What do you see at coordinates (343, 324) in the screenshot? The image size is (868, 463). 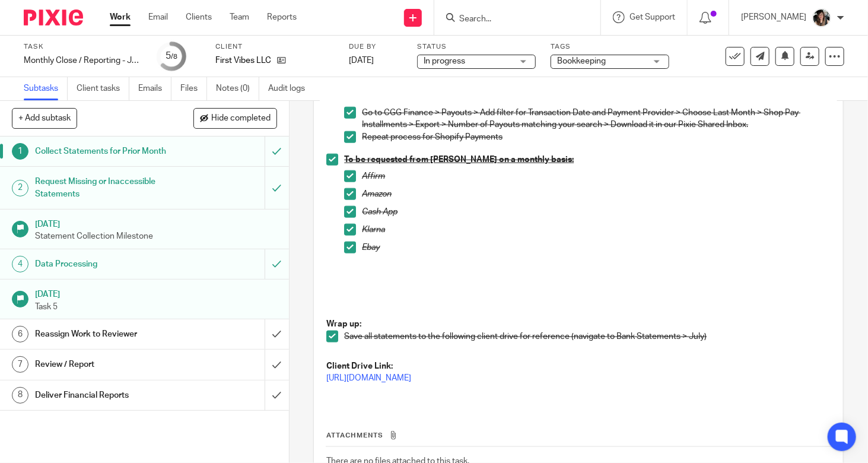 I see `strong: Wrap up:` at bounding box center [343, 324].